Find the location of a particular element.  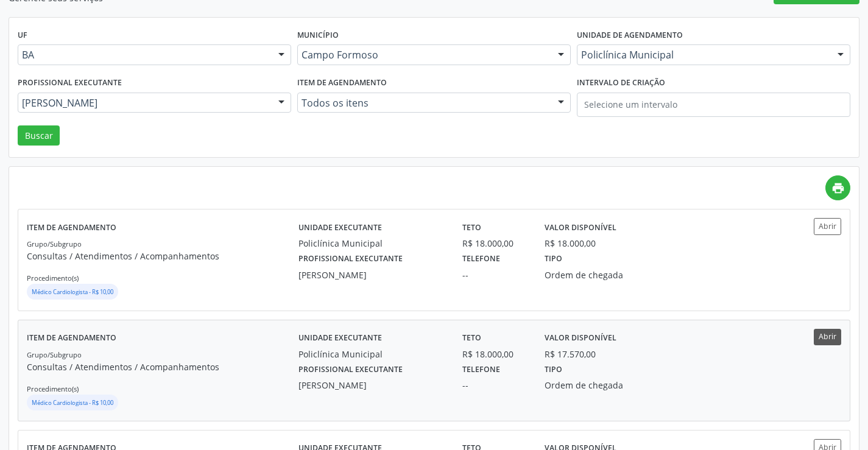

span: BA is located at coordinates (144, 55).